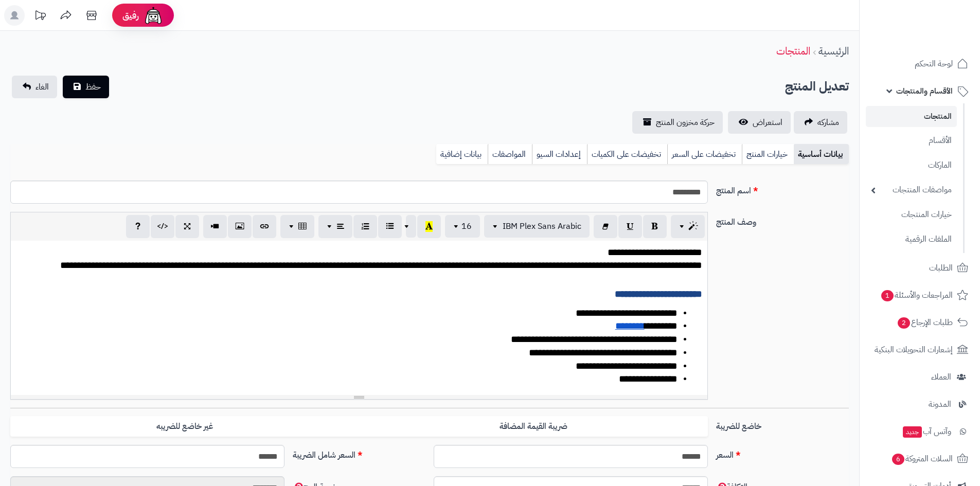 This screenshot has height=486, width=980. Describe the element at coordinates (920, 404) in the screenshot. I see `a: المدونة` at that location.